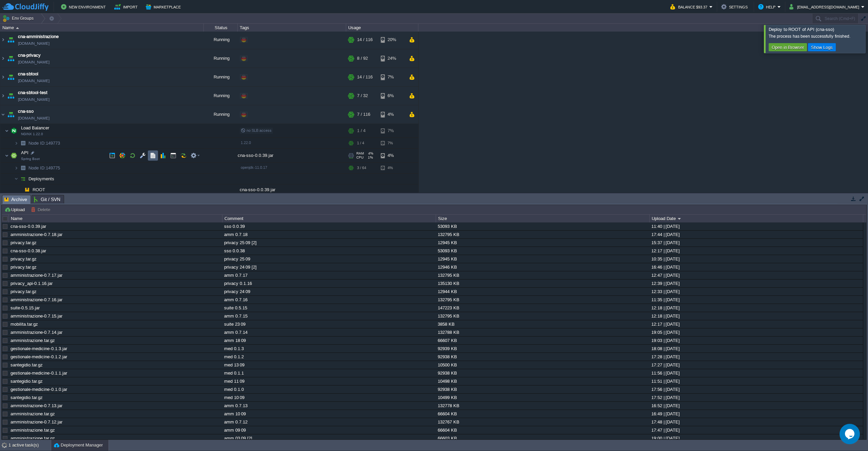  Describe the element at coordinates (392, 39) in the screenshot. I see `div: 20%` at that location.